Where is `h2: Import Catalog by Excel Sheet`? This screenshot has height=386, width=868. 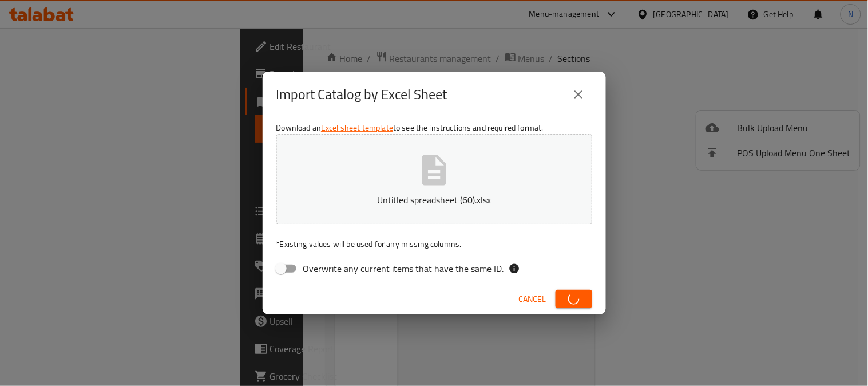
h2: Import Catalog by Excel Sheet is located at coordinates (362, 94).